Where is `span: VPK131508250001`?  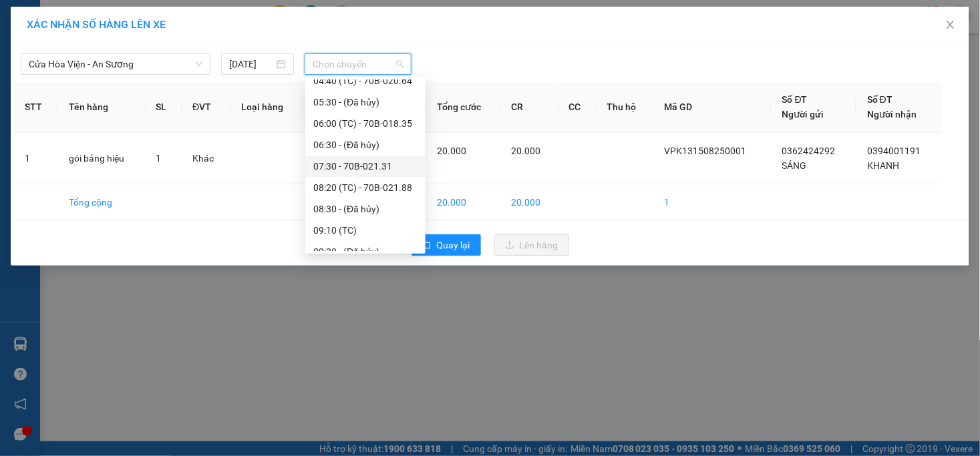 span: VPK131508250001 is located at coordinates (705, 151).